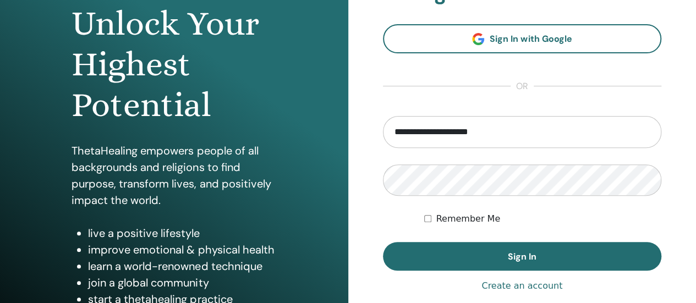 Image resolution: width=696 pixels, height=303 pixels. I want to click on label: Remember Me, so click(468, 219).